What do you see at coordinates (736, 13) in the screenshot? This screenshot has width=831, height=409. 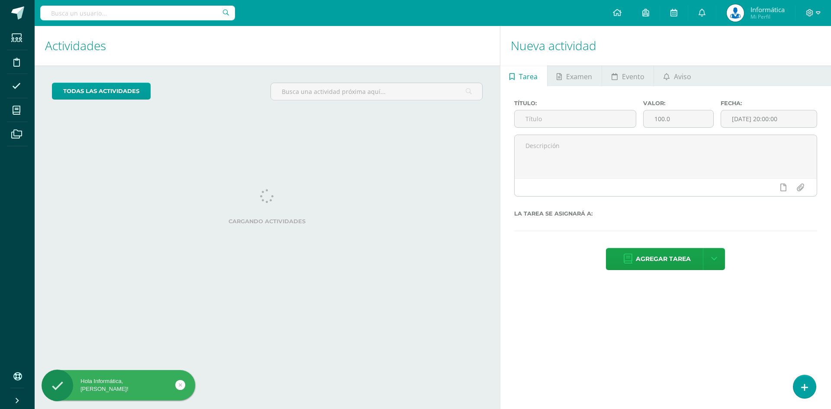 I see `img: da59f6ea21f93948affb263ca1346426.png` at bounding box center [736, 13].